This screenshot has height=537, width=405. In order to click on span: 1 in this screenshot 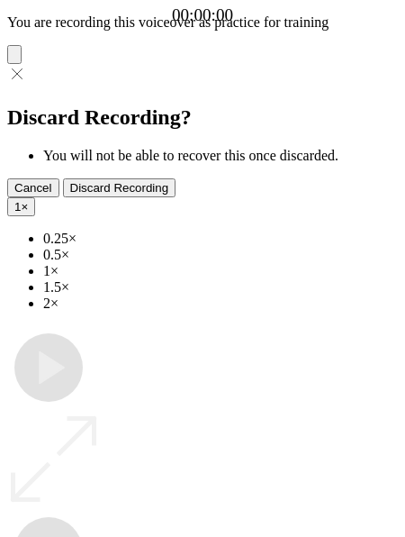, I will do `click(17, 206)`.